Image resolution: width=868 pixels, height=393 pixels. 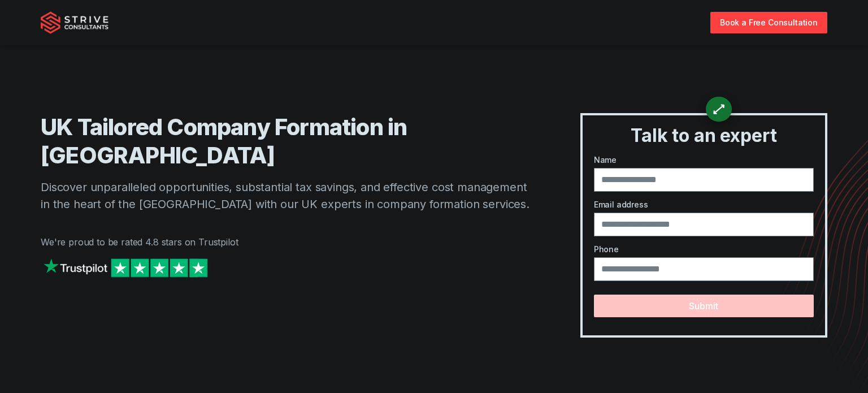 I want to click on img: Strive on Trustpilot, so click(x=126, y=267).